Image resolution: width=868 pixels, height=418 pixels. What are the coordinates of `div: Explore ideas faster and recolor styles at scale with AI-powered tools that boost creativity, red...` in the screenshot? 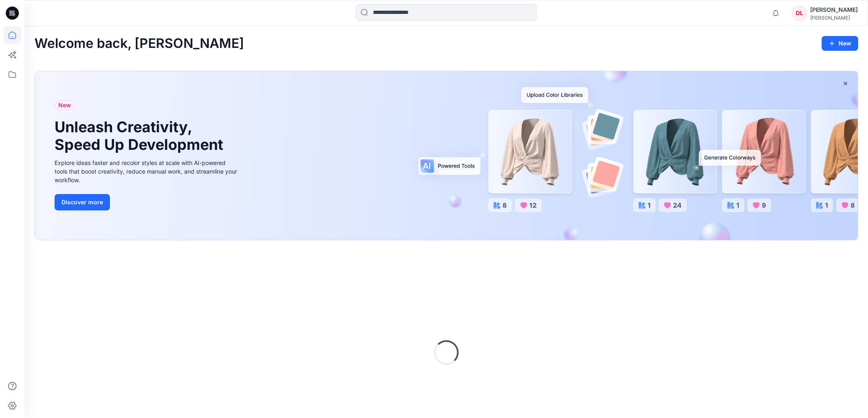 It's located at (147, 171).